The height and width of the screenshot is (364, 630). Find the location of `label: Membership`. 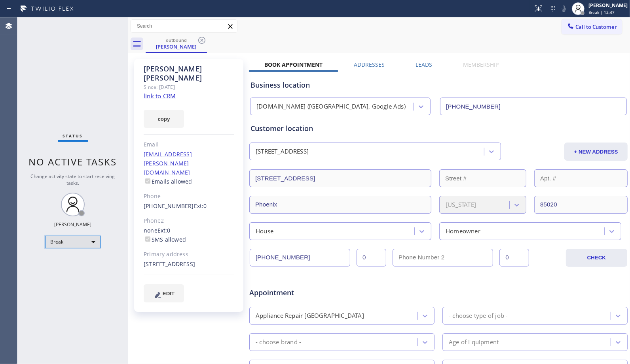

label: Membership is located at coordinates (481, 65).